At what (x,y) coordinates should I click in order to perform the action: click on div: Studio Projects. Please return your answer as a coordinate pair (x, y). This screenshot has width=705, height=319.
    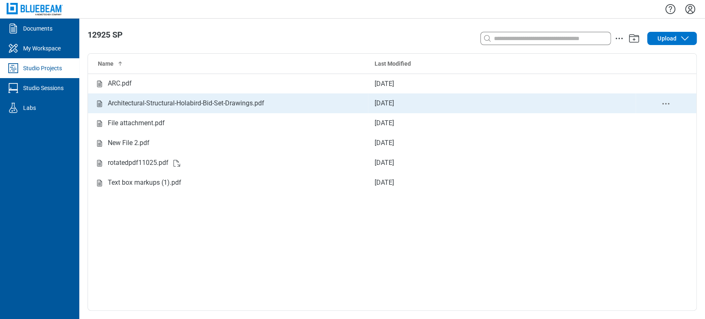
    Looking at the image, I should click on (43, 68).